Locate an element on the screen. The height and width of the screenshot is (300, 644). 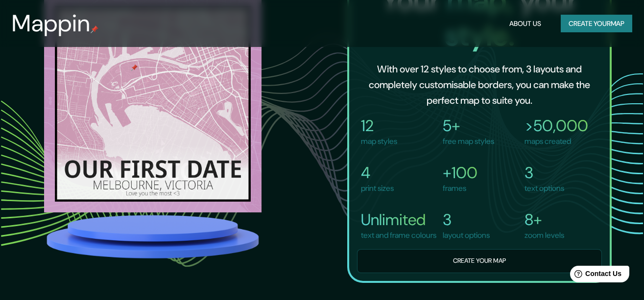
h4: >50,000 is located at coordinates (556, 126).